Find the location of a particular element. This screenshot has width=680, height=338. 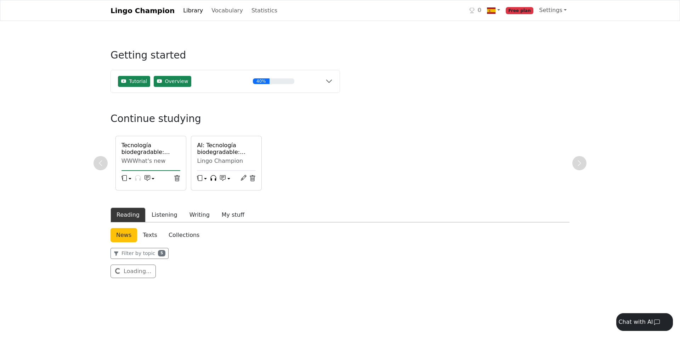

a: Tecnología biodegradable: circuitos que desaparecen sin dejar rastro is located at coordinates (151, 148).